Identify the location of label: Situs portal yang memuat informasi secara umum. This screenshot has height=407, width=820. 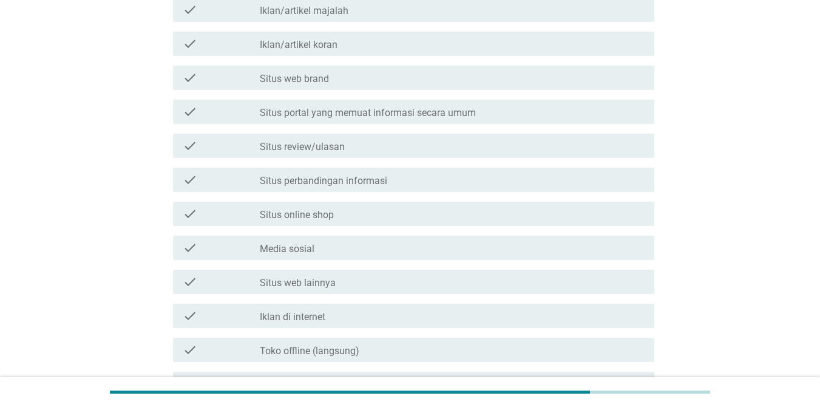
(368, 113).